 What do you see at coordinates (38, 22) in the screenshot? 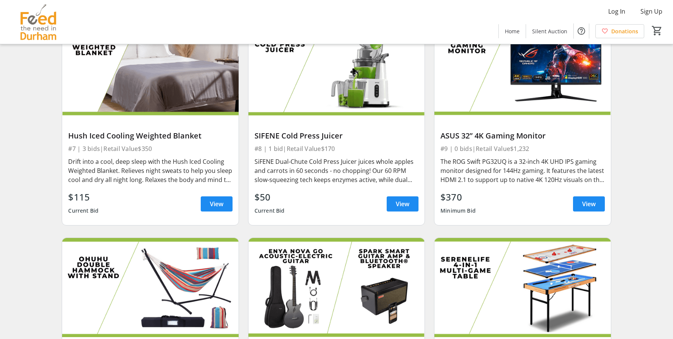
I see `img: Feed the Need in Durham's Logo` at bounding box center [38, 22].